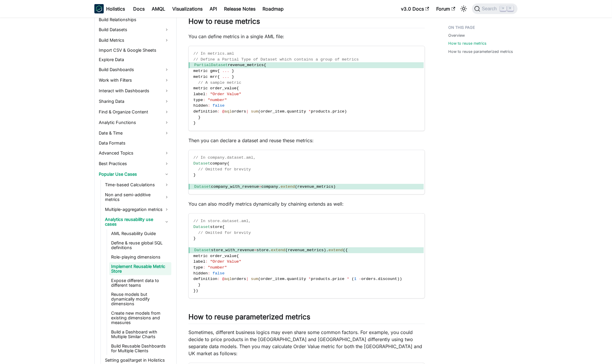 Image resolution: width=612 pixels, height=364 pixels. I want to click on span: "number", so click(217, 100).